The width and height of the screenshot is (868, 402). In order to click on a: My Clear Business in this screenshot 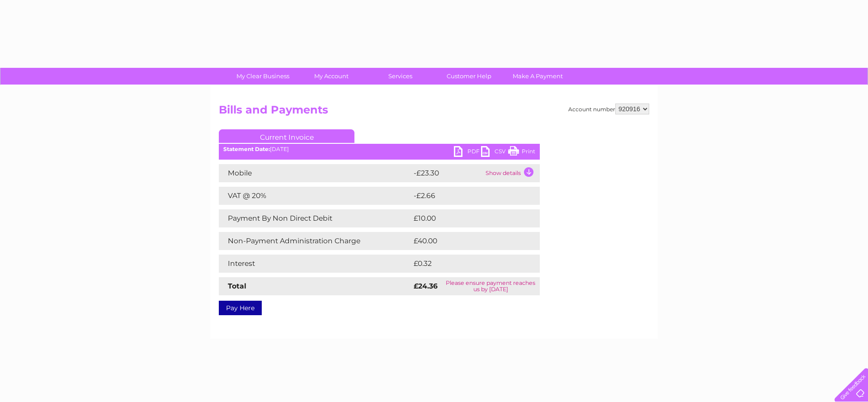, I will do `click(262, 76)`.